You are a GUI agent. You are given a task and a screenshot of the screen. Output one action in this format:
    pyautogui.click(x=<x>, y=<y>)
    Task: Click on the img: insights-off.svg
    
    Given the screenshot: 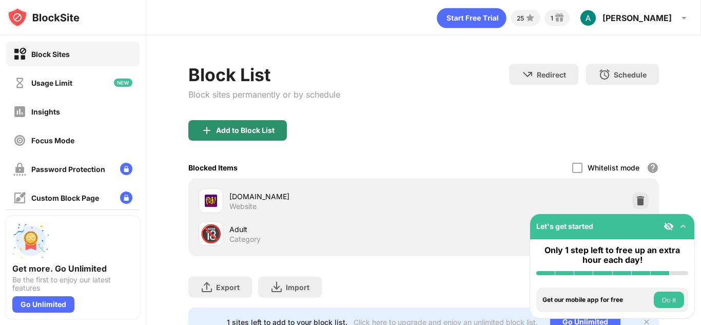 What is the action you would take?
    pyautogui.click(x=20, y=111)
    